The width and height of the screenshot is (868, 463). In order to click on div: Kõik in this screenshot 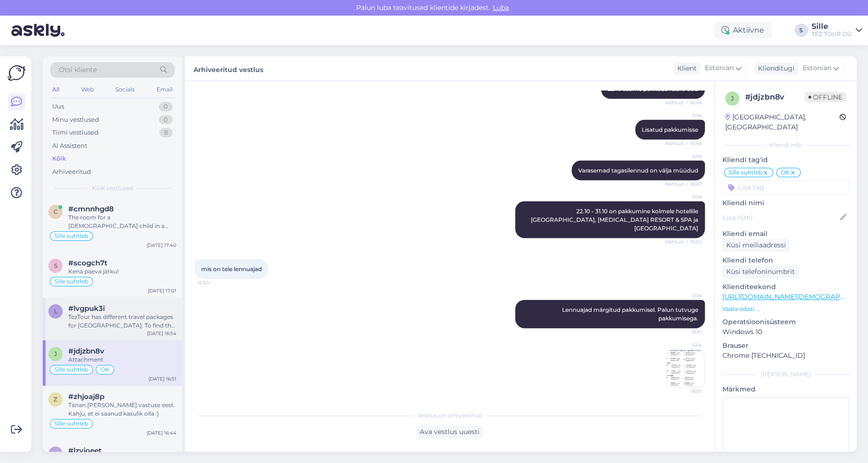, I will do `click(59, 159)`.